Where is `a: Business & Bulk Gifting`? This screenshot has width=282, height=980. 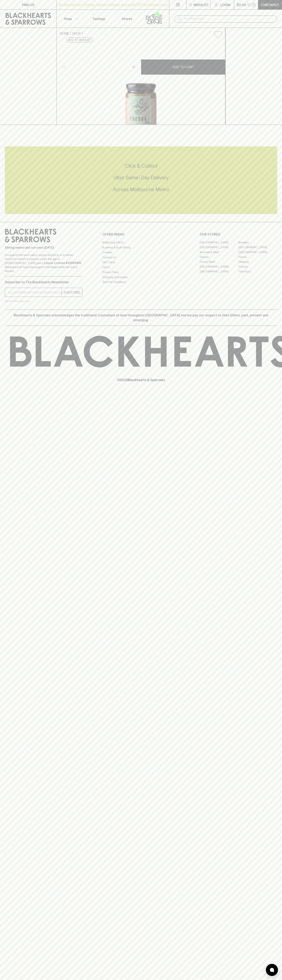
a: Business & Bulk Gifting is located at coordinates (141, 248).